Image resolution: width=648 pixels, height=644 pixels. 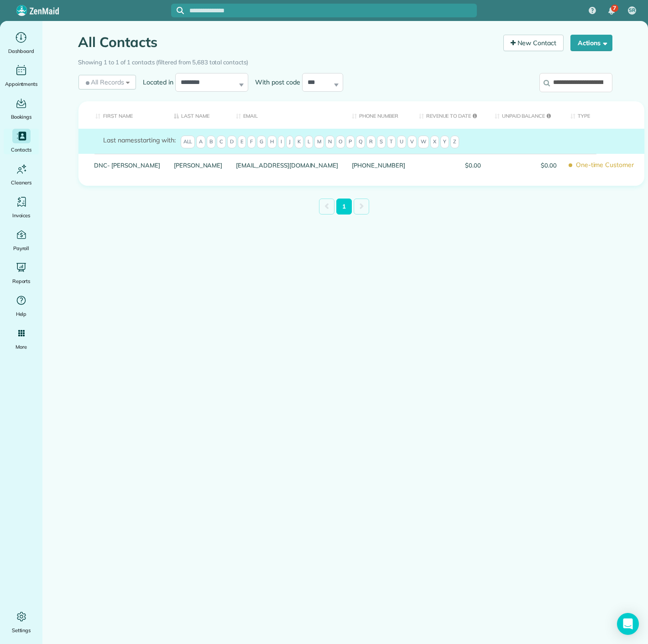 What do you see at coordinates (309, 142) in the screenshot?
I see `span: L` at bounding box center [309, 142].